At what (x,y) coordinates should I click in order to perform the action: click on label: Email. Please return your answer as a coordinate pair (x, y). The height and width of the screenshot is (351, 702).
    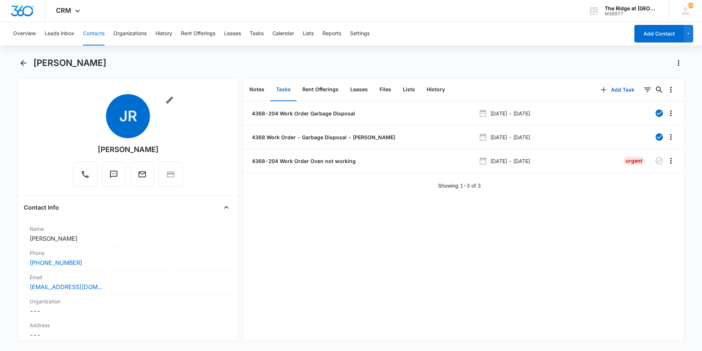
    Looking at the image, I should click on (128, 277).